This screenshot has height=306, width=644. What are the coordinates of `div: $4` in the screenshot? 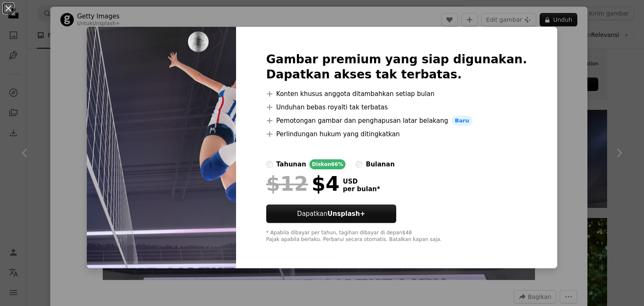 It's located at (303, 183).